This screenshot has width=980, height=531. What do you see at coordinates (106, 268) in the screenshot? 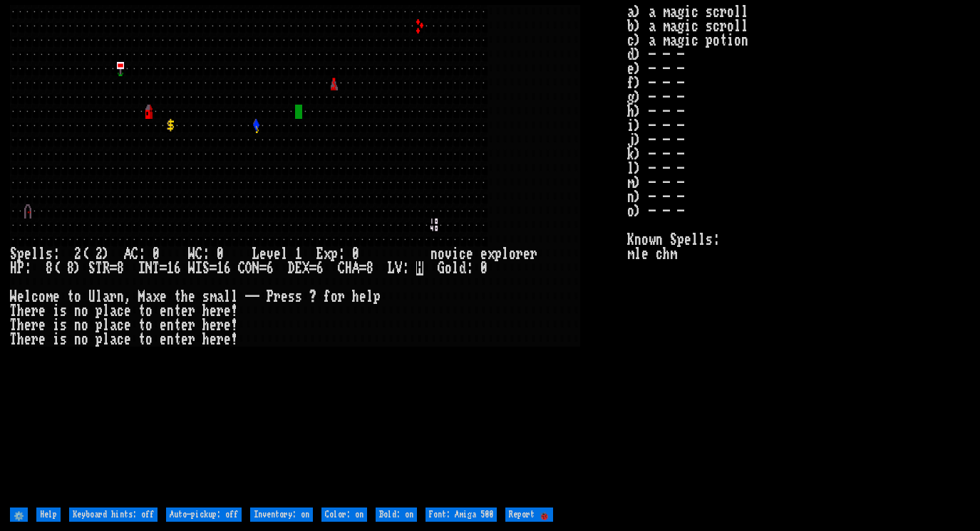
I see `div: R` at bounding box center [106, 268].